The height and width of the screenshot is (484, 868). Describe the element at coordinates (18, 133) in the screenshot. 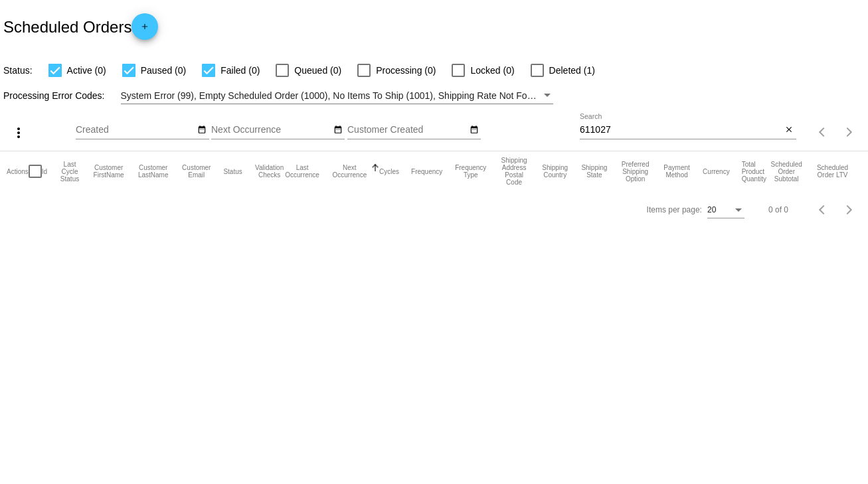

I see `mat-icon: more_vert` at that location.